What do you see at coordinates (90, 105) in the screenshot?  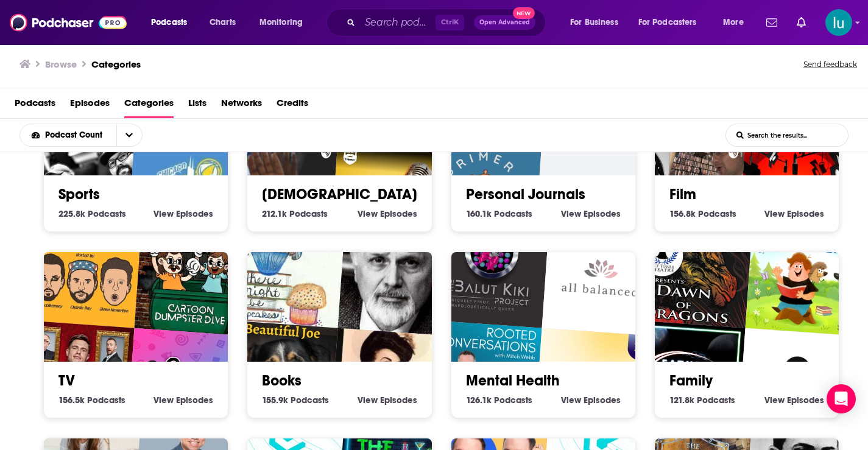 I see `a: Episodes` at bounding box center [90, 105].